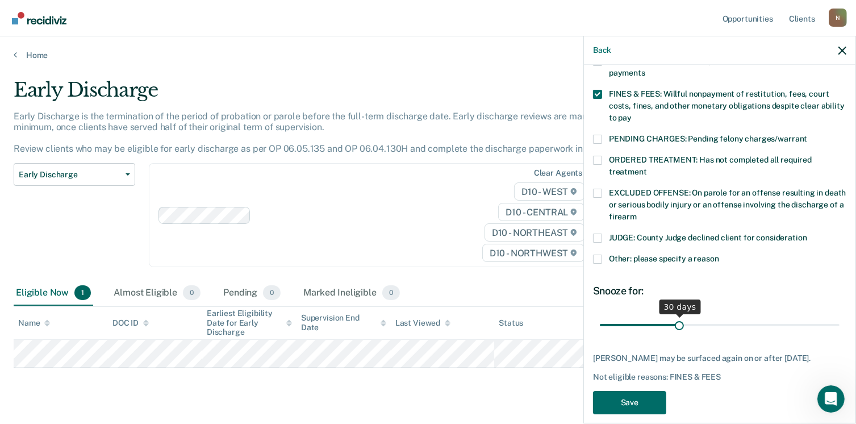  I want to click on span: JUDGE: County Judge declined client for consideration, so click(708, 237).